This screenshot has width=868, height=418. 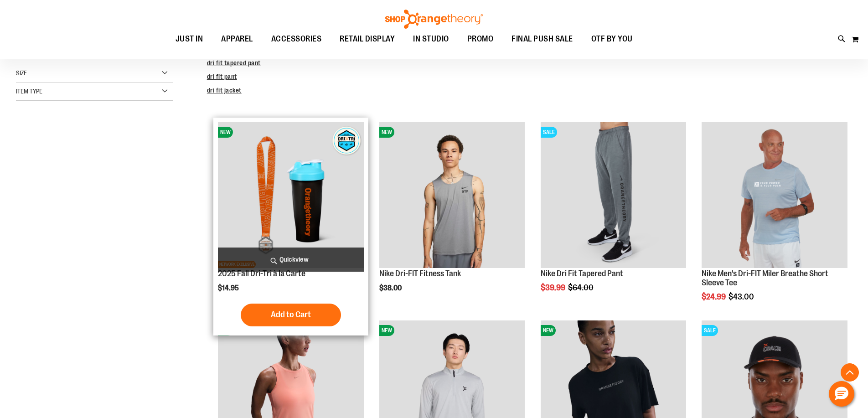 I want to click on img: Nike Dri-FIT Fitness Tank, so click(x=452, y=195).